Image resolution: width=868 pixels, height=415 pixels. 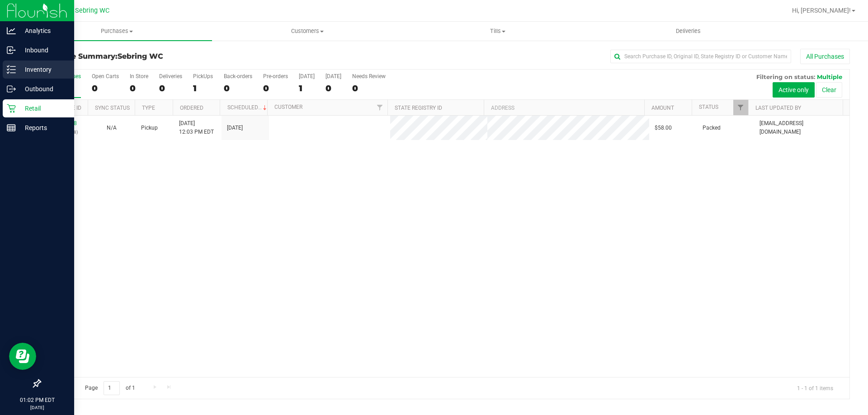 What do you see at coordinates (43, 70) in the screenshot?
I see `p: Inventory` at bounding box center [43, 70].